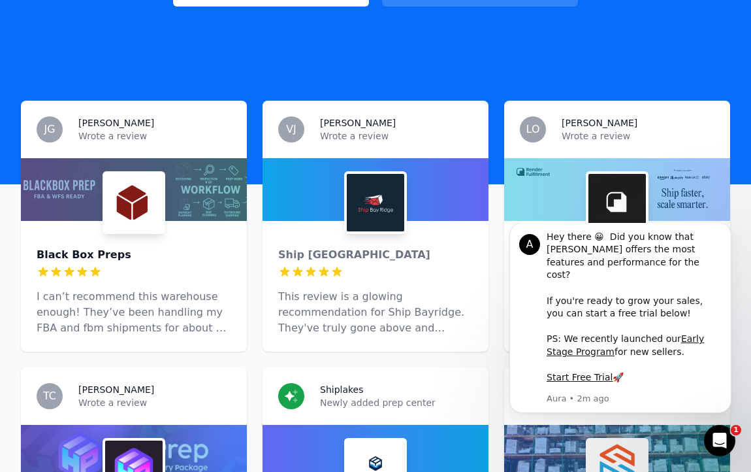  Describe the element at coordinates (134, 203) in the screenshot. I see `img: Black Box Preps` at that location.